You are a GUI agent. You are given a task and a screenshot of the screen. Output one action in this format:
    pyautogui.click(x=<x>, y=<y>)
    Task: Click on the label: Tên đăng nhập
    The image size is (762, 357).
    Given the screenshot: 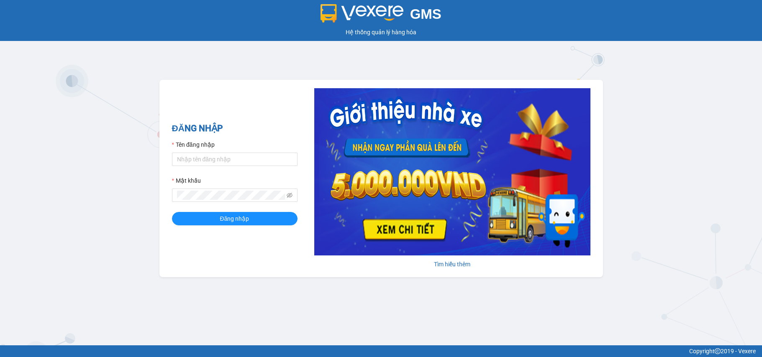 What is the action you would take?
    pyautogui.click(x=193, y=145)
    